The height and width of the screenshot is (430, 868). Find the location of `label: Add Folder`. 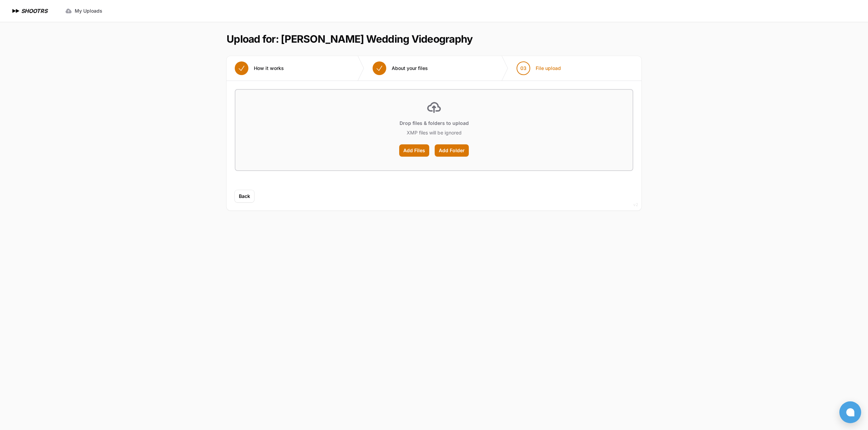

label: Add Folder is located at coordinates (452, 151).